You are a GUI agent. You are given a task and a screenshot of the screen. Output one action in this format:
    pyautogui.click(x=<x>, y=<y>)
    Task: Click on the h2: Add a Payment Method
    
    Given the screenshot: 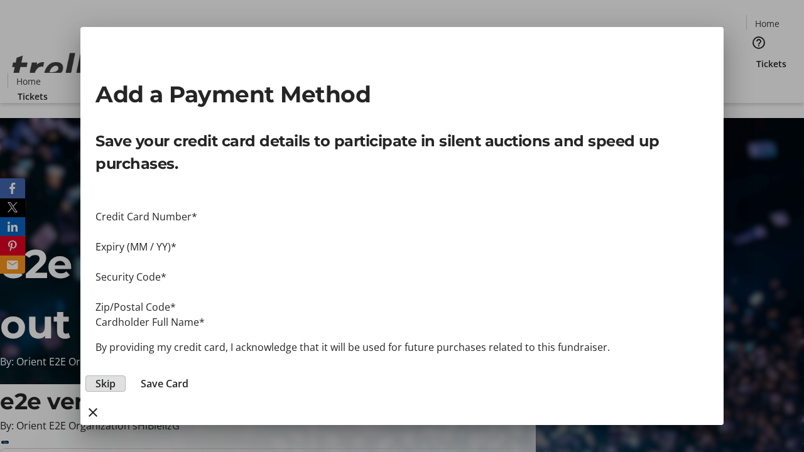 What is the action you would take?
    pyautogui.click(x=402, y=94)
    